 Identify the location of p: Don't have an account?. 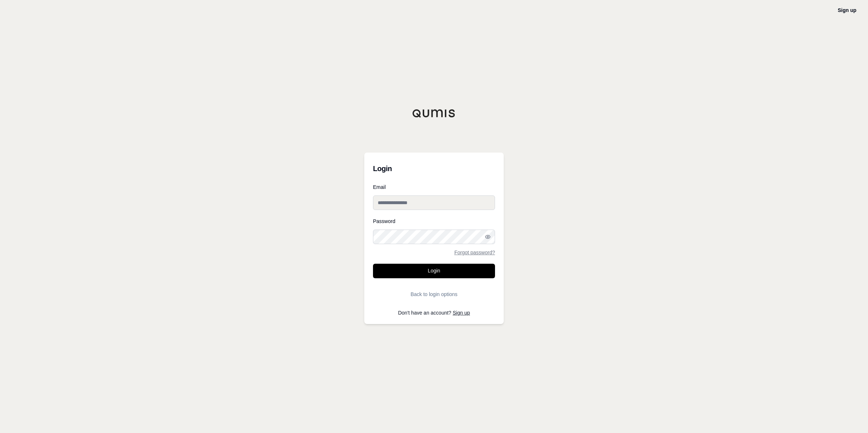
(434, 312).